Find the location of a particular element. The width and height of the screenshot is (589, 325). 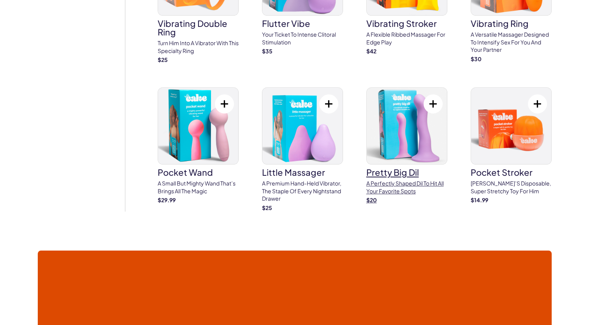

h3: little massager is located at coordinates (302, 172).